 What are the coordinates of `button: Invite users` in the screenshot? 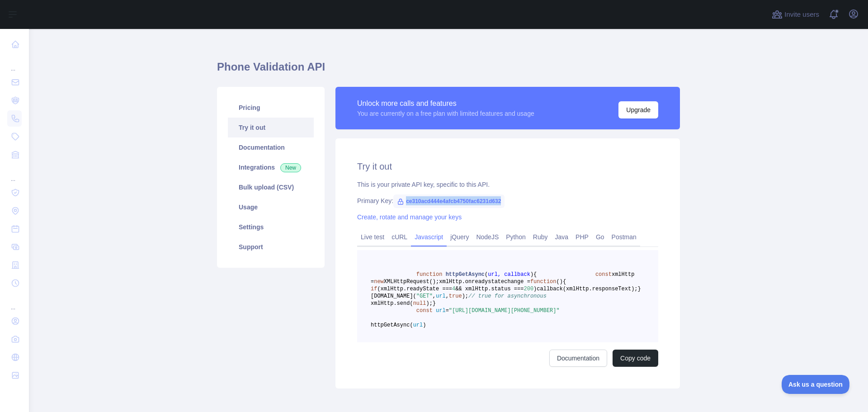 It's located at (795, 15).